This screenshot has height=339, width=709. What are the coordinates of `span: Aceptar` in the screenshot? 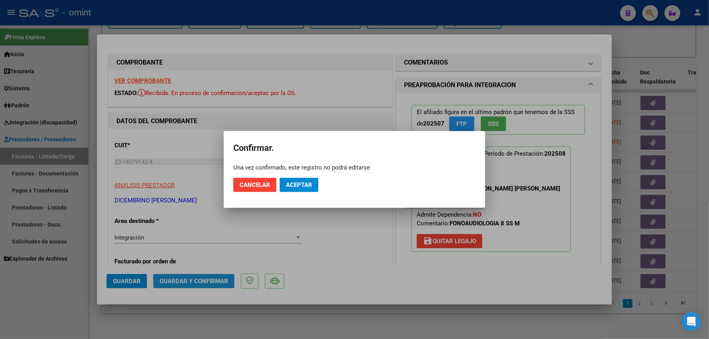 It's located at (299, 185).